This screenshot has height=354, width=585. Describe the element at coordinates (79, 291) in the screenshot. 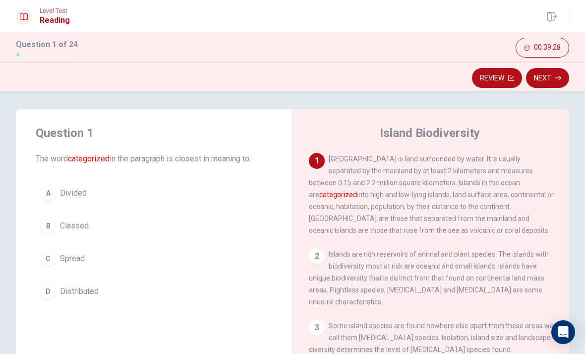

I see `span: Distributed` at that location.